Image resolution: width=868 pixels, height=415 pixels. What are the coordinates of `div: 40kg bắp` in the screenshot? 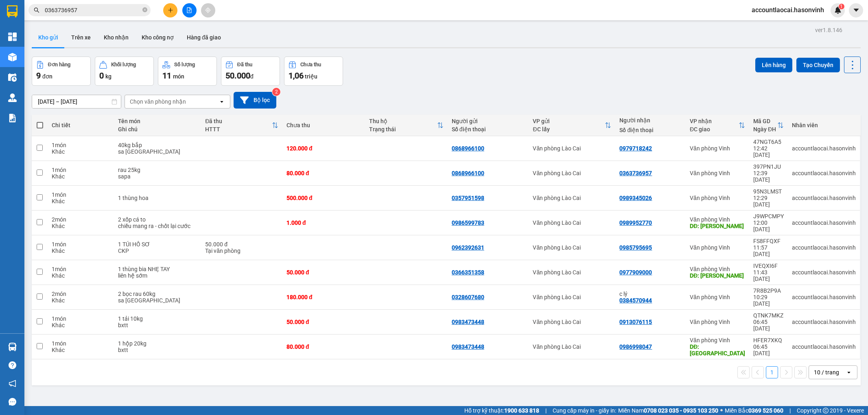 It's located at (158, 145).